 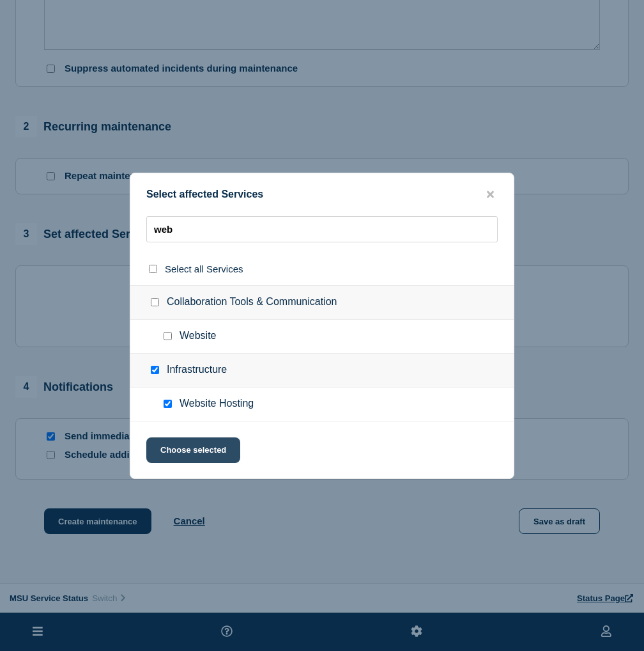 What do you see at coordinates (168, 335) in the screenshot?
I see `input: Website checkbox` at bounding box center [168, 335].